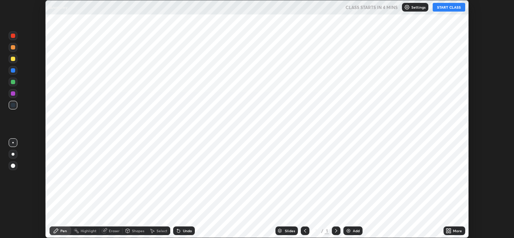  Describe the element at coordinates (356, 231) in the screenshot. I see `div: Add` at that location.